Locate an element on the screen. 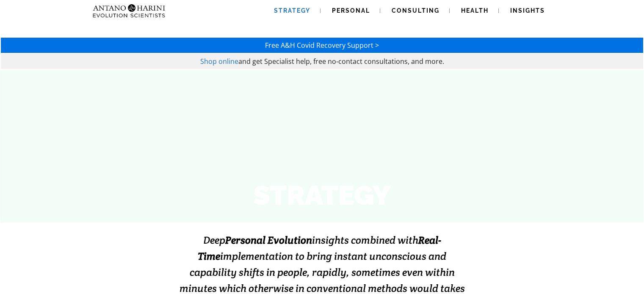 The width and height of the screenshot is (644, 294). strong: Personal Evolution is located at coordinates (268, 240).